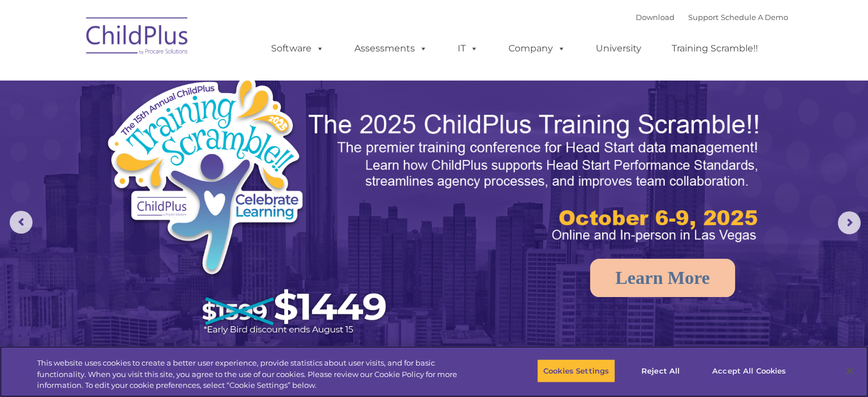 Image resolution: width=868 pixels, height=397 pixels. What do you see at coordinates (182, 126) in the screenshot?
I see `span: Phone number` at bounding box center [182, 126].